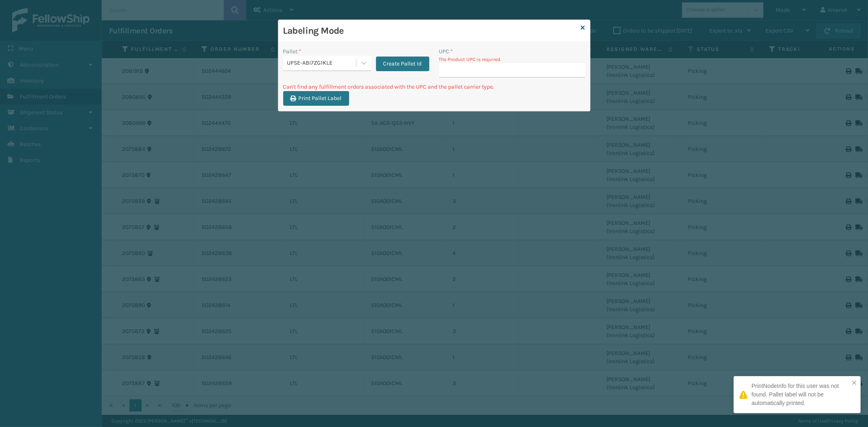 The height and width of the screenshot is (427, 868). I want to click on button: Print Pallet Label, so click(316, 98).